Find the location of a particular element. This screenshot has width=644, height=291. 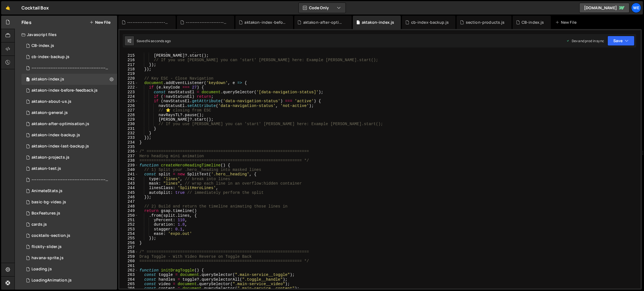

div: 12094/36058.js is located at coordinates (69, 202).